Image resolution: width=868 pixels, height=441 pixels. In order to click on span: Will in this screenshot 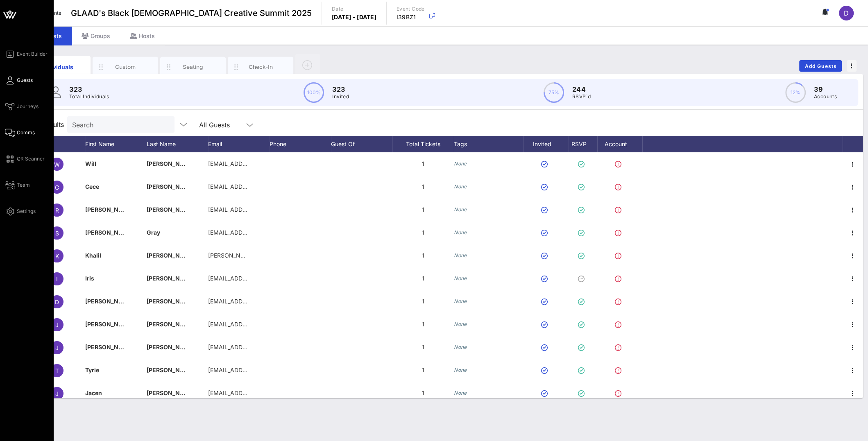, I will do `click(91, 164)`.